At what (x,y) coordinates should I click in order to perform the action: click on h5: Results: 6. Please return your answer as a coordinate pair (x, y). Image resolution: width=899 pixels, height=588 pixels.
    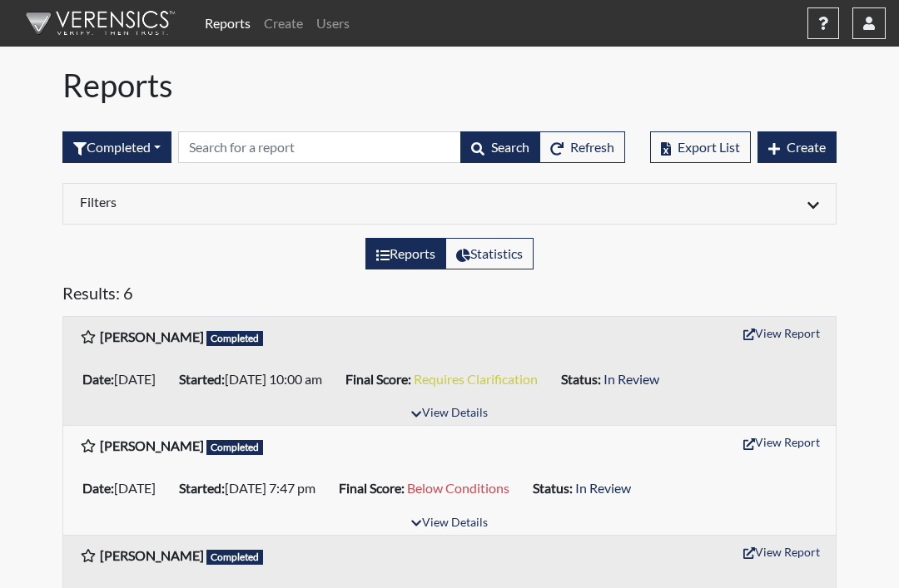
    Looking at the image, I should click on (450, 296).